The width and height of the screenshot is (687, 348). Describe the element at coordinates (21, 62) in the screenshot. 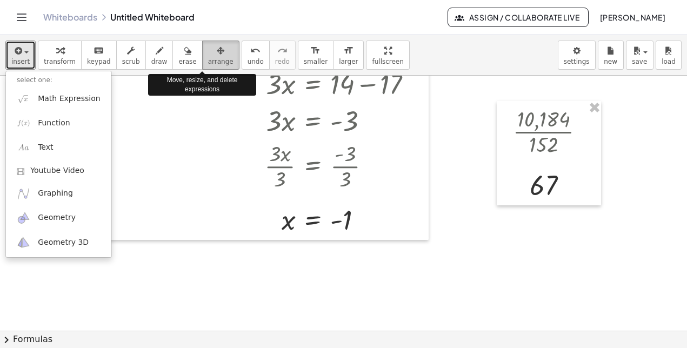

I see `span: insert` at that location.